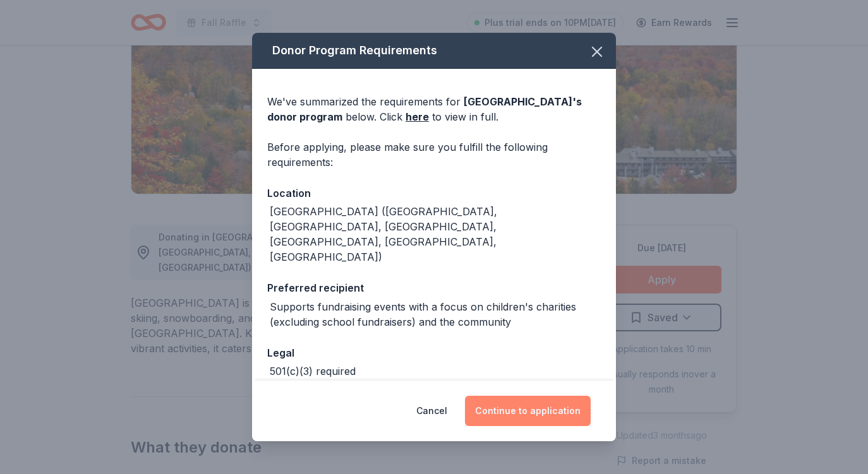 The image size is (868, 474). Describe the element at coordinates (434, 109) in the screenshot. I see `div: We've summarized the requirements for below. Click to view in full.` at that location.